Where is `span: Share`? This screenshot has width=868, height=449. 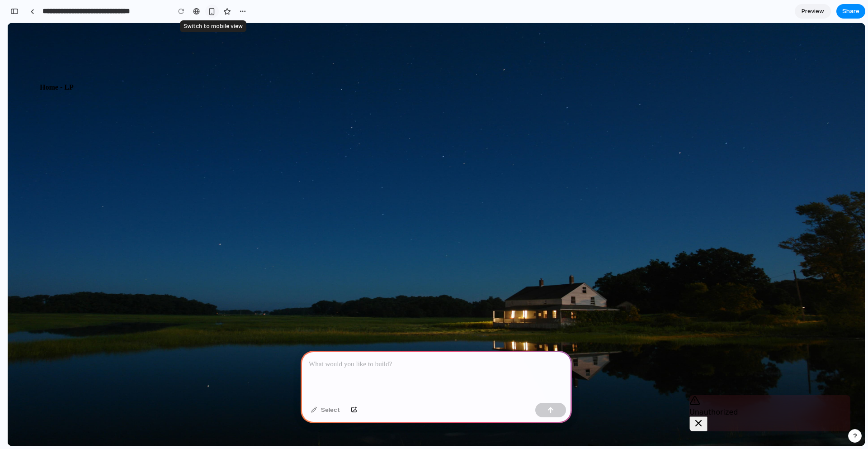 span: Share is located at coordinates (850, 11).